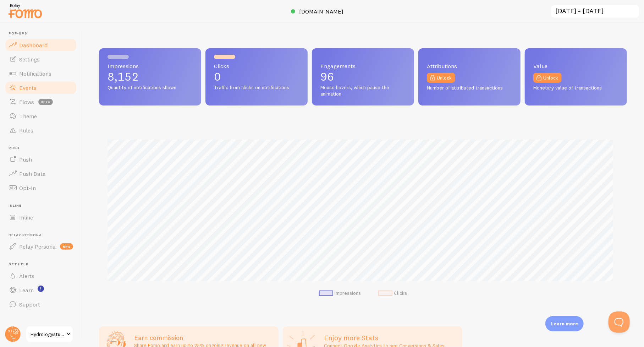  Describe the element at coordinates (41, 102) in the screenshot. I see `a: Flows beta` at that location.